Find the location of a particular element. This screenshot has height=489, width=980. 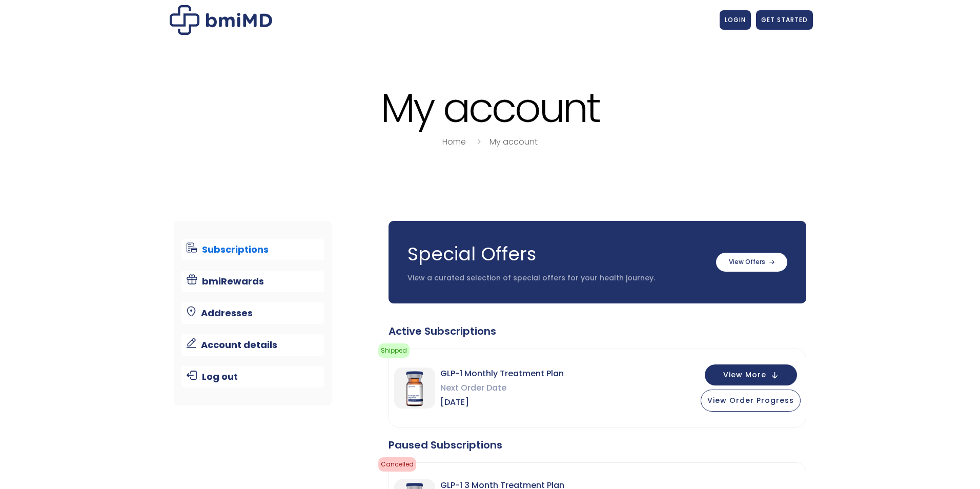

span: GET STARTED is located at coordinates (784, 20).